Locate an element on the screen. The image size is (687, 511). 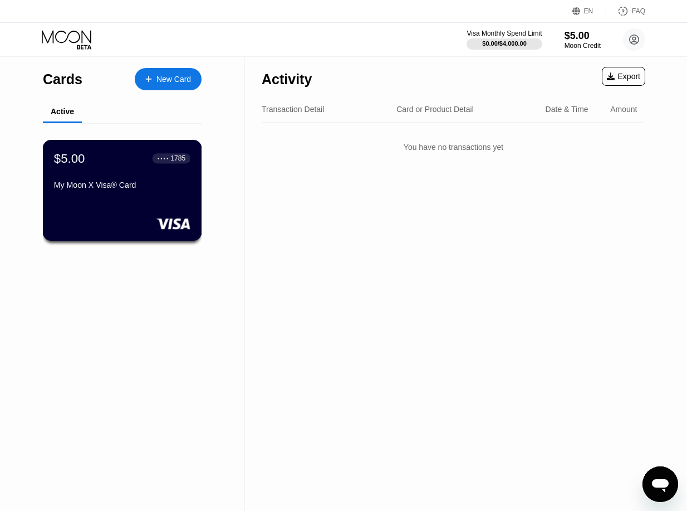
div: 1785 is located at coordinates (178, 158).